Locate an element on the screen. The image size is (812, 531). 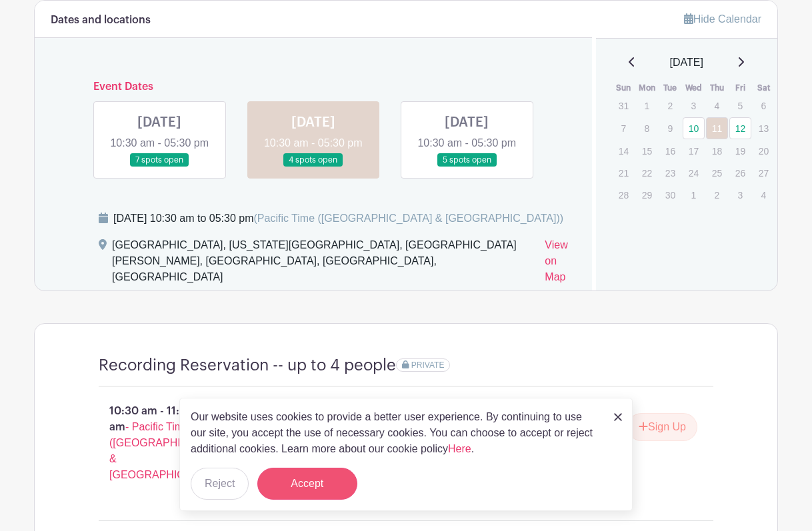
a: 12 is located at coordinates (740, 128).